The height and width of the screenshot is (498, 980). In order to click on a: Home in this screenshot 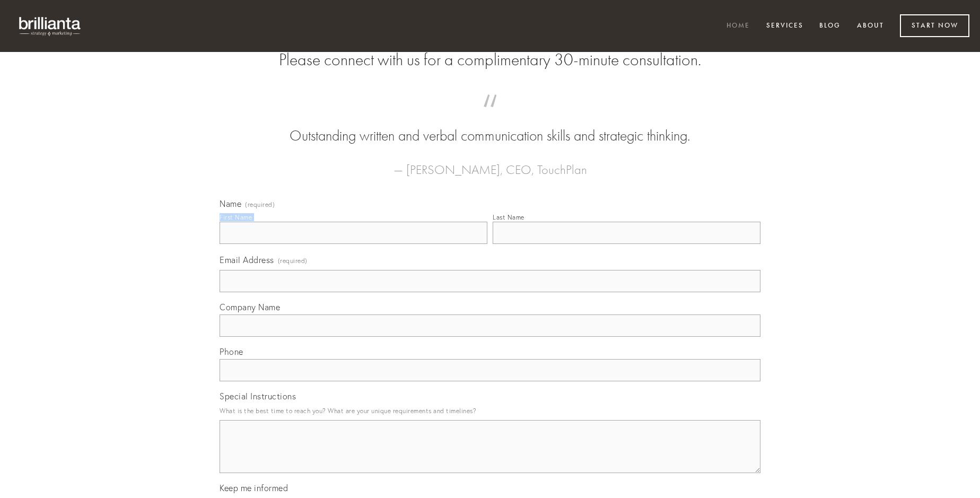, I will do `click(739, 26)`.